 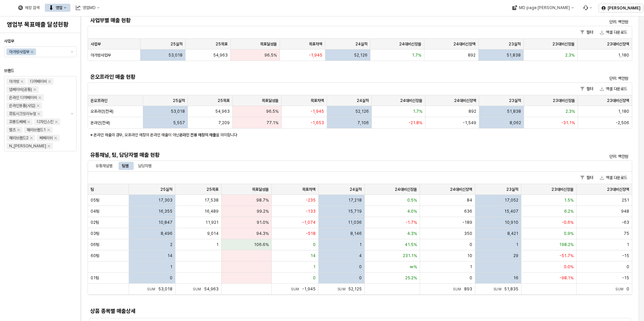 I want to click on span: 아가방사업부, so click(x=101, y=55).